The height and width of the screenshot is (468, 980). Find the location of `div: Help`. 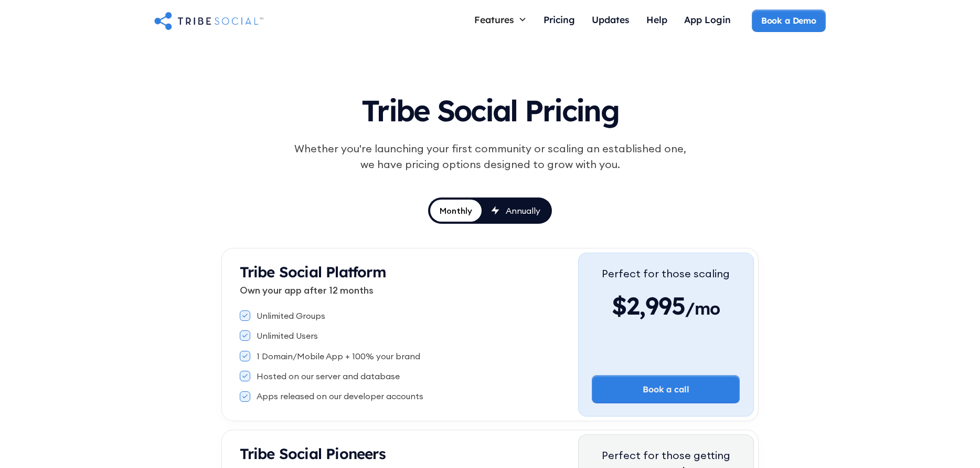

div: Help is located at coordinates (657, 19).